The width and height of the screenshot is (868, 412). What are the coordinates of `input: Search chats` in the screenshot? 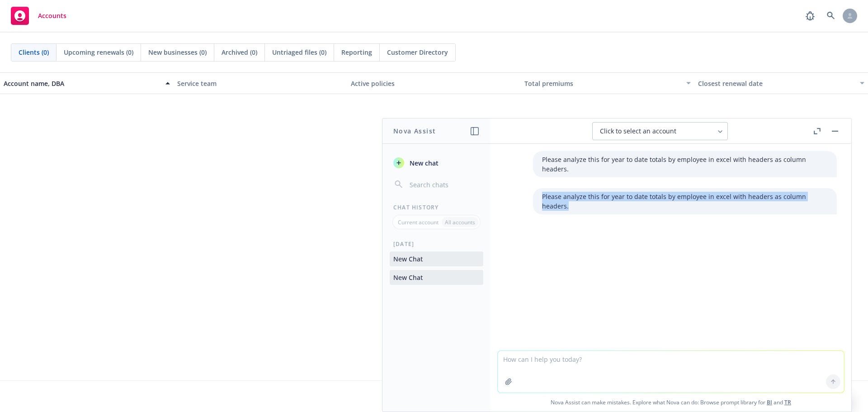 It's located at (443, 184).